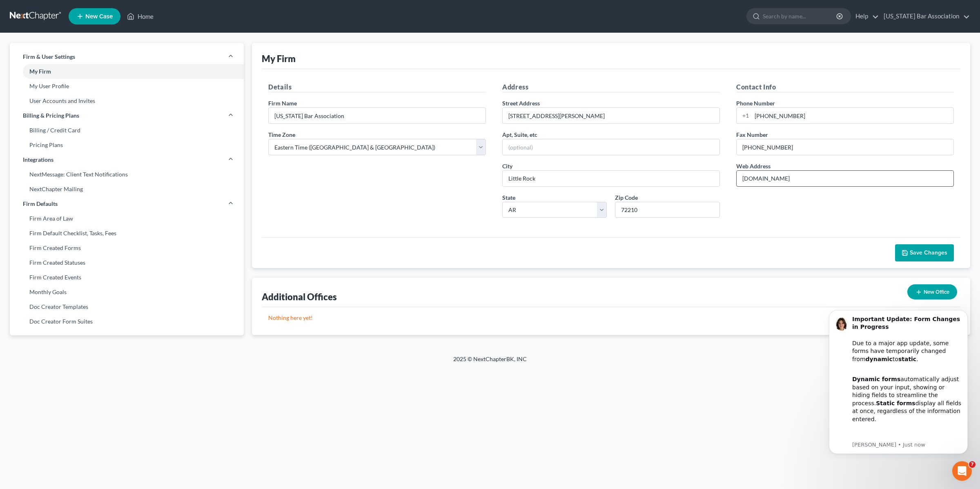 The image size is (980, 489). Describe the element at coordinates (744, 115) in the screenshot. I see `div: +1` at that location.